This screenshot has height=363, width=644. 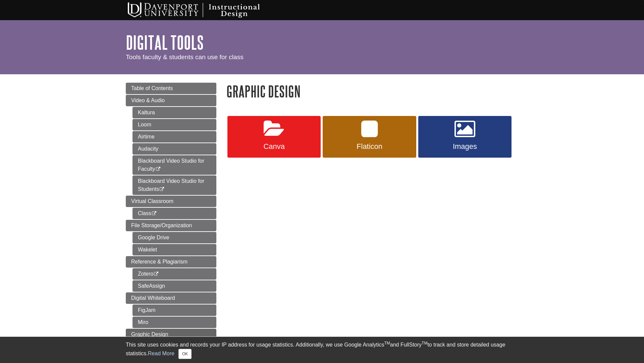 I want to click on a: Zotero, so click(x=175, y=274).